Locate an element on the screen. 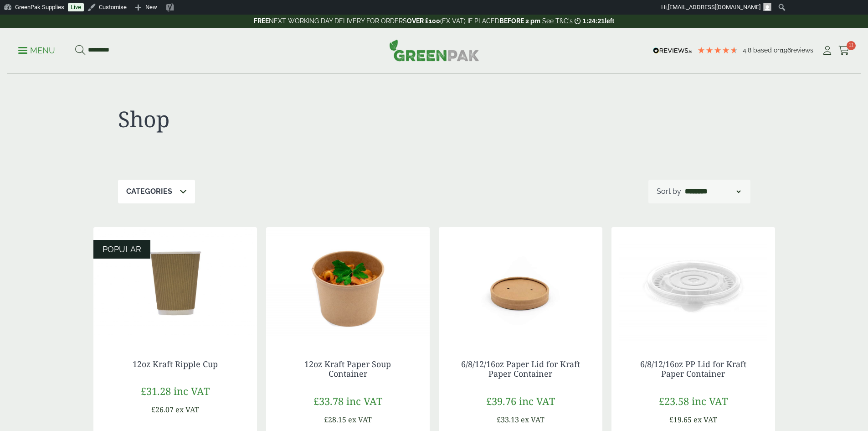 This screenshot has width=868, height=431. span: 4.8 is located at coordinates (748, 50).